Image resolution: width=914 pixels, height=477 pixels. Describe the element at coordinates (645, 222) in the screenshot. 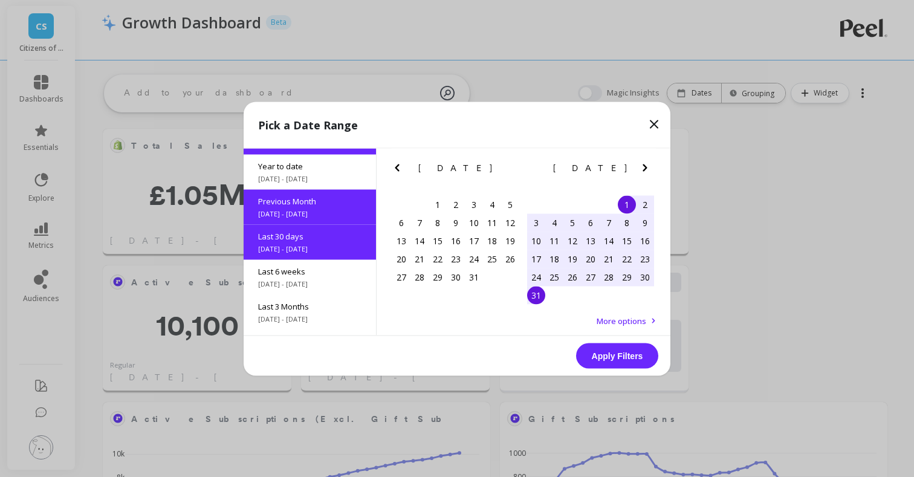

I see `div: Choose Saturday, August 9th, 2025` at that location.